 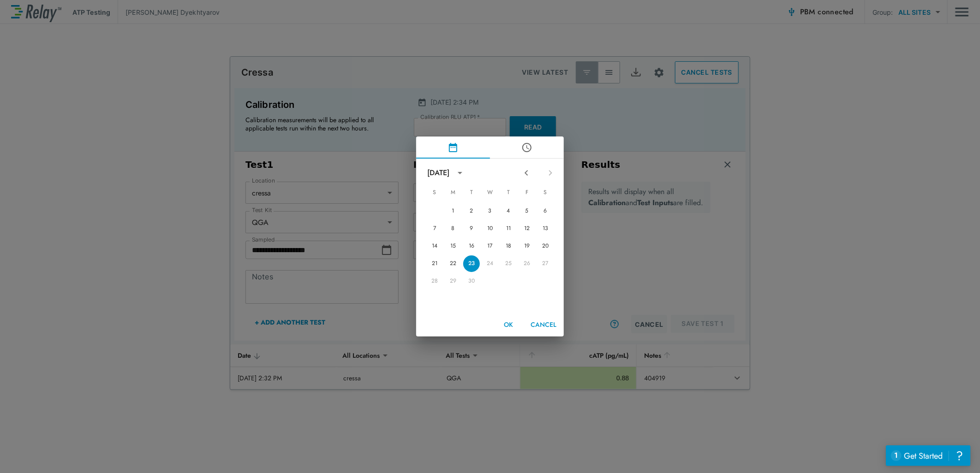 What do you see at coordinates (527, 193) in the screenshot?
I see `span: Friday` at bounding box center [527, 193].